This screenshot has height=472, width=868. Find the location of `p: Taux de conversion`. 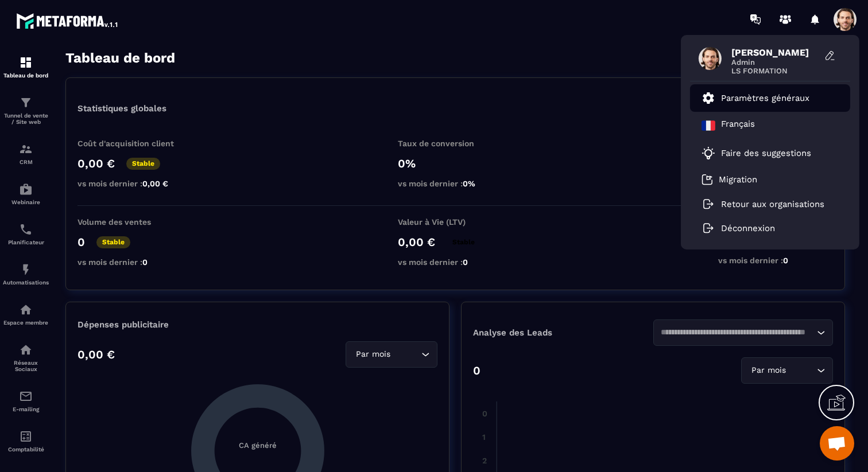

p: Taux de conversion is located at coordinates (455, 143).